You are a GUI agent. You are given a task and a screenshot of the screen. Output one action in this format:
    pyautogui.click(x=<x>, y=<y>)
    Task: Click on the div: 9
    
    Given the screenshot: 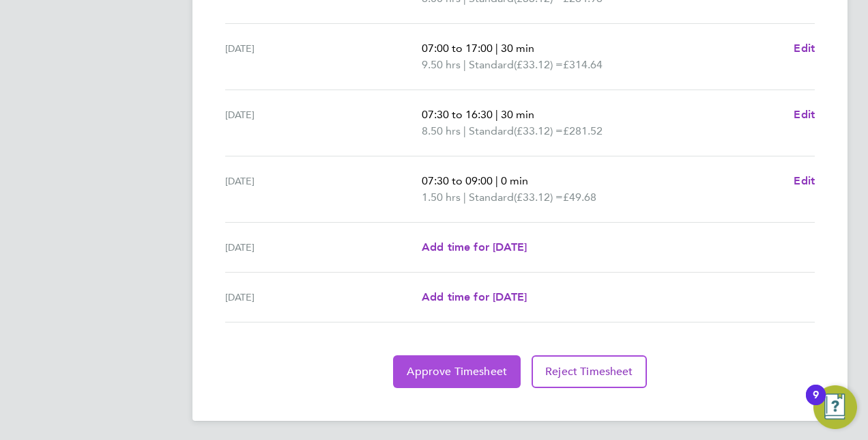 What is the action you would take?
    pyautogui.click(x=816, y=404)
    